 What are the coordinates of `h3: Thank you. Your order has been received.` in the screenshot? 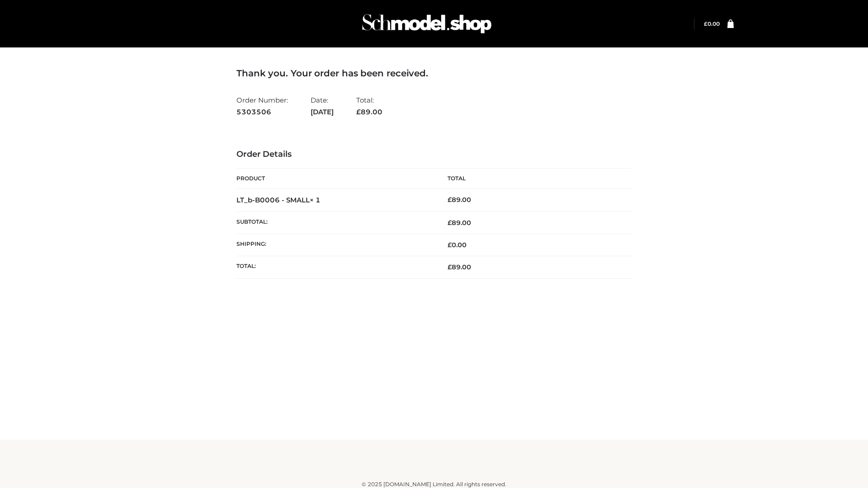 It's located at (434, 73).